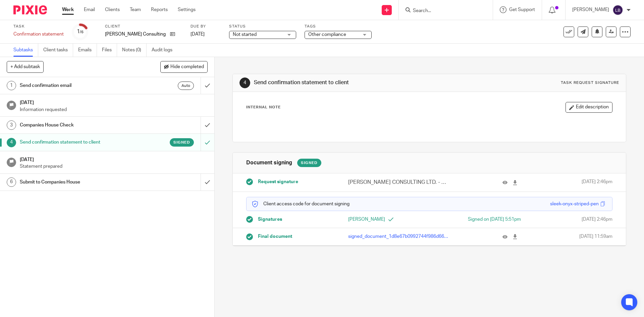 The width and height of the screenshot is (644, 317). I want to click on label: Client, so click(144, 27).